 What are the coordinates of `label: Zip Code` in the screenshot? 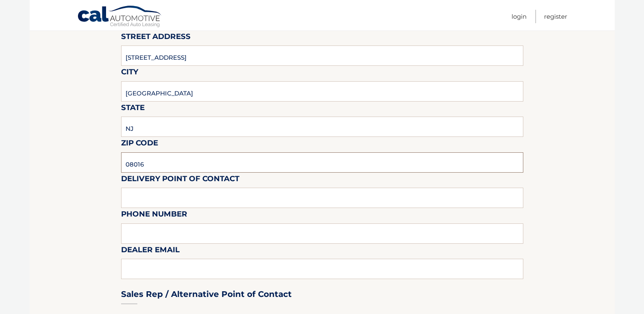 It's located at (139, 145).